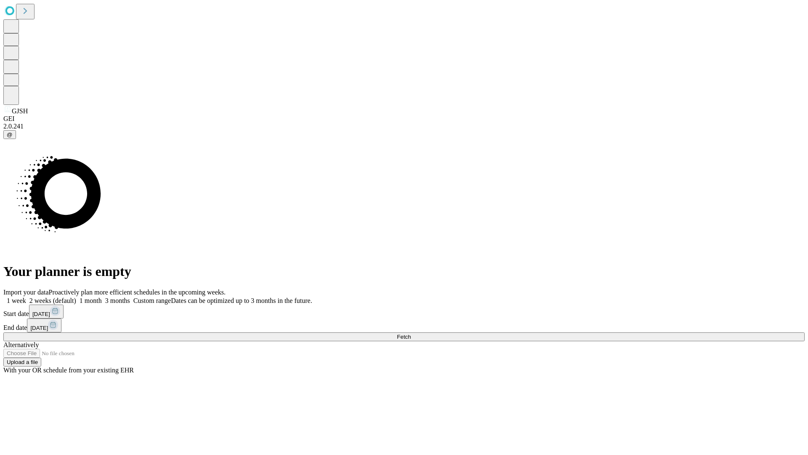  I want to click on span: Alternatively, so click(21, 344).